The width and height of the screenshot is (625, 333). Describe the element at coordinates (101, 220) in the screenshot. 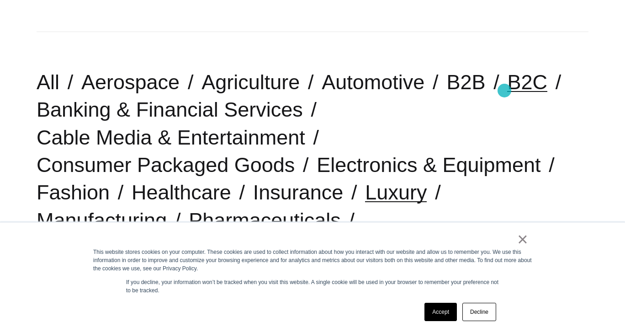

I see `a: Manufacturing` at that location.